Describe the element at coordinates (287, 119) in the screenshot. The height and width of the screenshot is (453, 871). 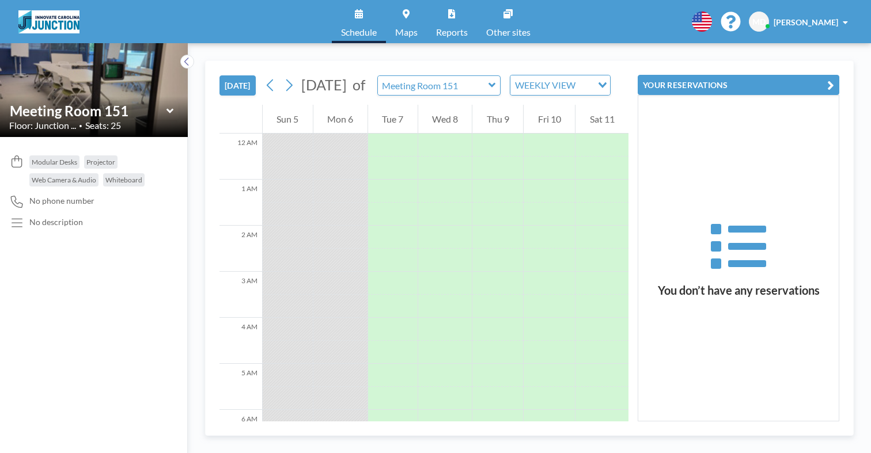
I see `div: Sun 5` at that location.